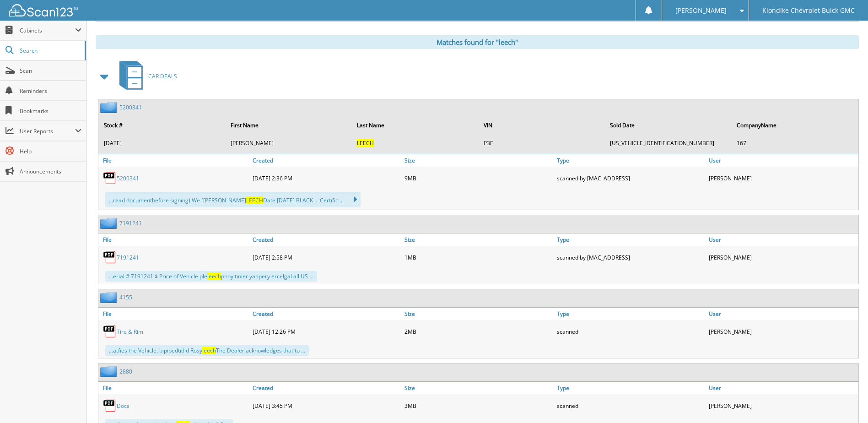  I want to click on div: 9MB, so click(478, 178).